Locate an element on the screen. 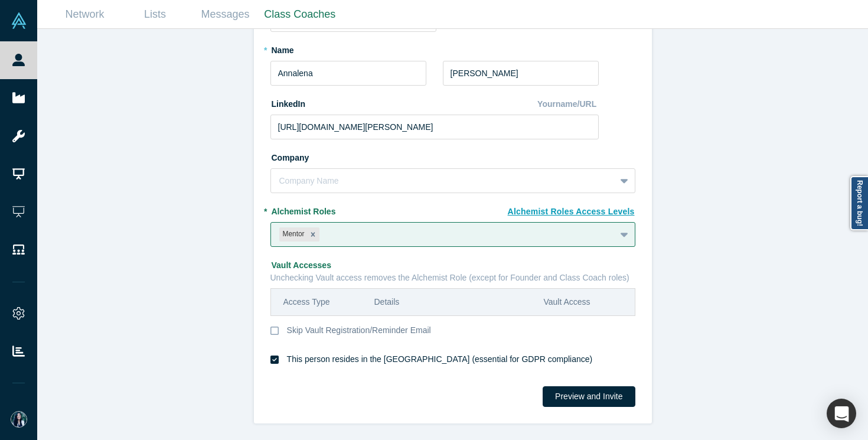 This screenshot has height=440, width=868. div: Skip Vault Registration/Reminder Email is located at coordinates (359, 336).